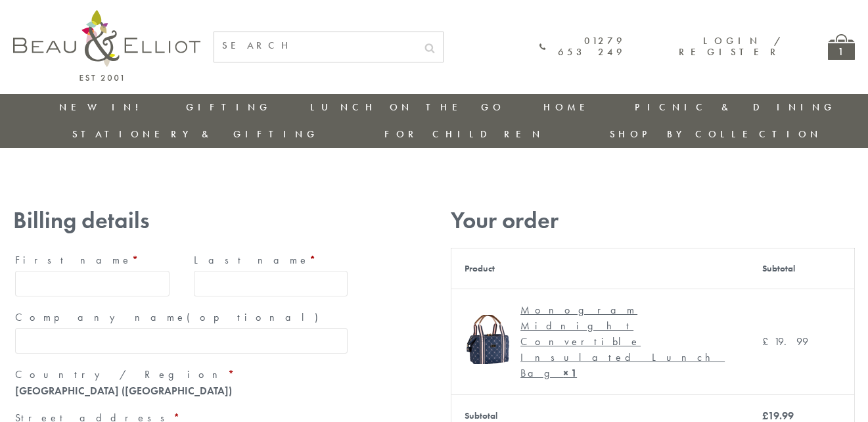 The height and width of the screenshot is (422, 868). Describe the element at coordinates (785, 342) in the screenshot. I see `bdi: 19.99` at that location.